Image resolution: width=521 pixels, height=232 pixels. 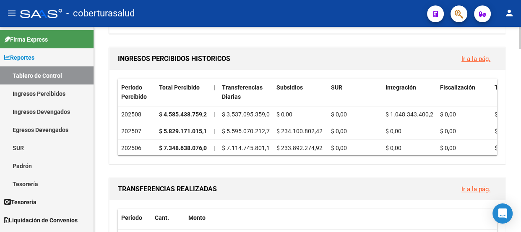 What do you see at coordinates (137, 92) in the screenshot?
I see `datatable-header-cell: Período Percibido` at bounding box center [137, 92].